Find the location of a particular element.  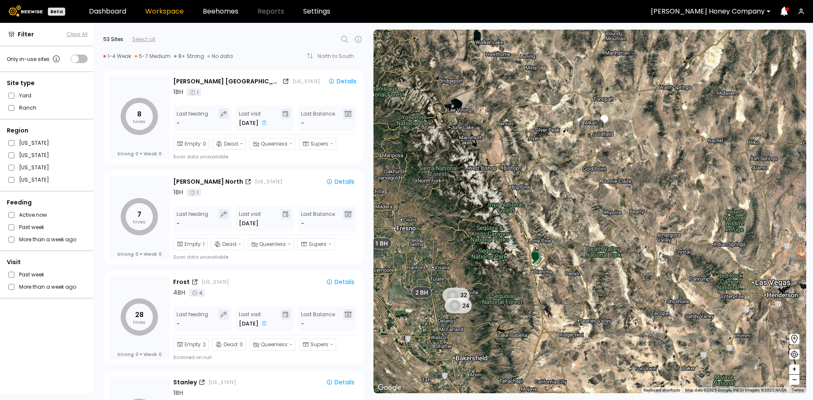

div: No data is located at coordinates (220, 56).